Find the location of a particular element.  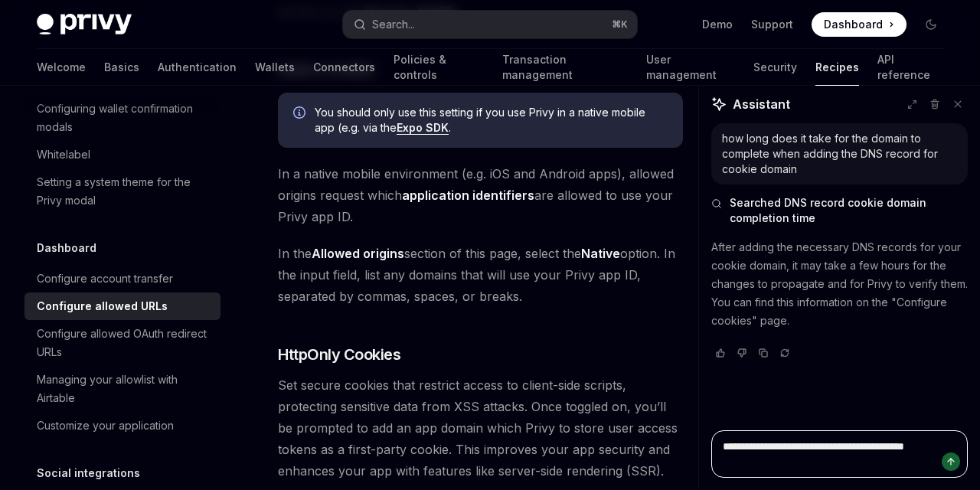

a: Managing your allowlist with Airtable is located at coordinates (122, 389).